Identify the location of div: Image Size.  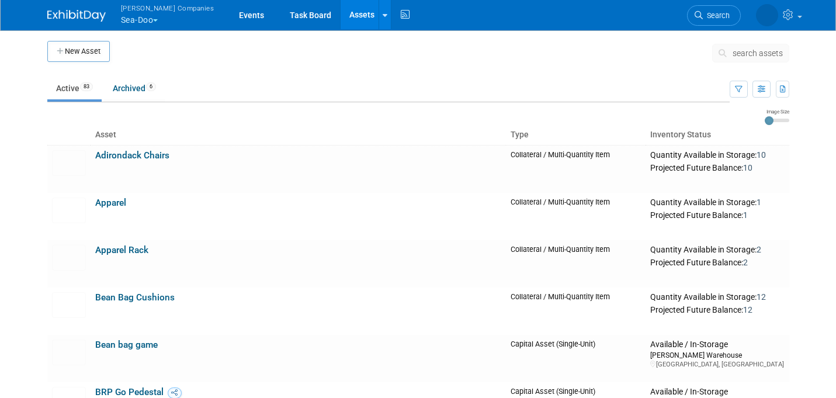
(777, 112).